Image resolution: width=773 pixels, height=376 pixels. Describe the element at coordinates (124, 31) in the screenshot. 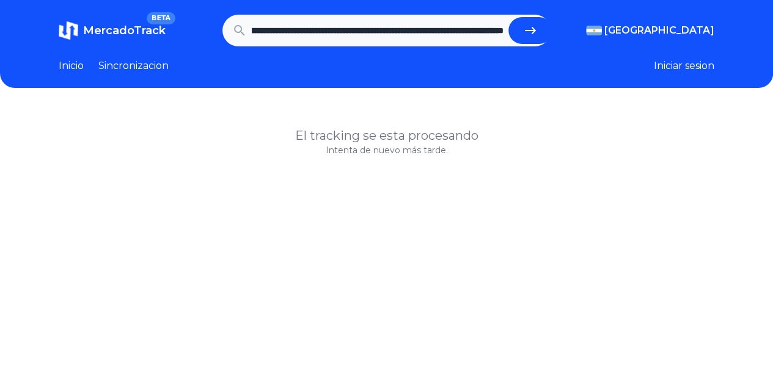

I see `span: MercadoTrack` at that location.